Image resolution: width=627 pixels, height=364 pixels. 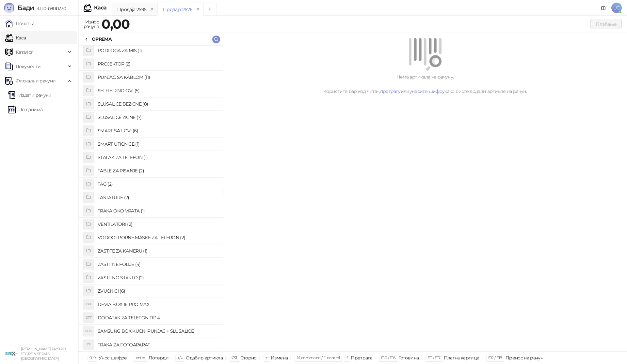 I want to click on span: F11 / F17, so click(x=433, y=358).